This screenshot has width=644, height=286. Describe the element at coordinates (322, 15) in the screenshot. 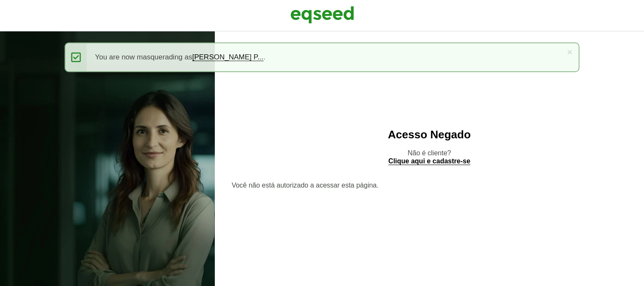

I see `img: EqSeed Logo` at that location.